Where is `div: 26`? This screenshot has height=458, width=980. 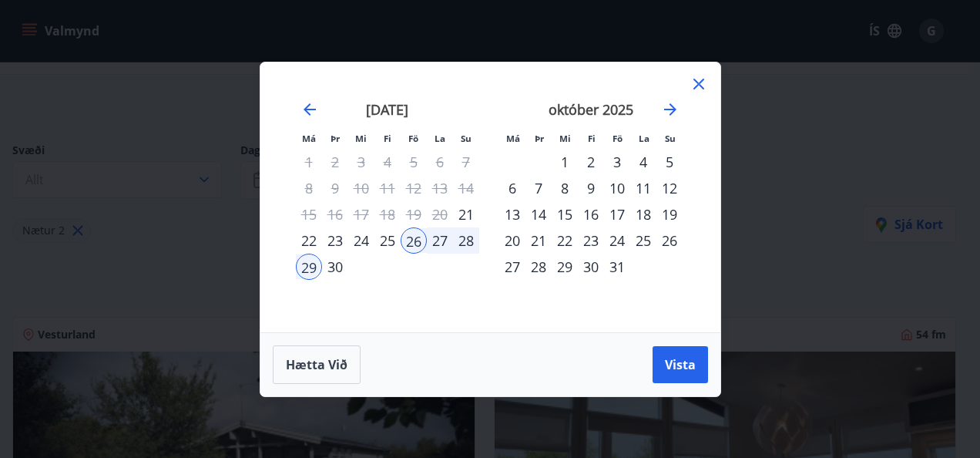 div: 26 is located at coordinates (669, 241).